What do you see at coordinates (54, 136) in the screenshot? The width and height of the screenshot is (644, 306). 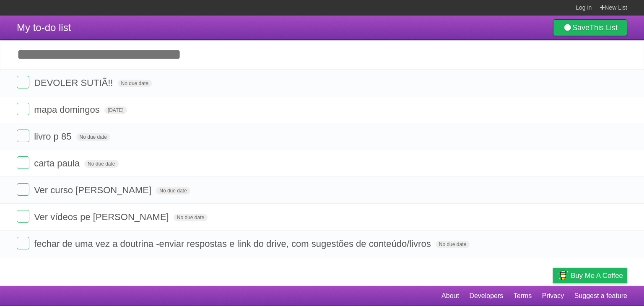 I see `span: livro p 85` at bounding box center [54, 136].